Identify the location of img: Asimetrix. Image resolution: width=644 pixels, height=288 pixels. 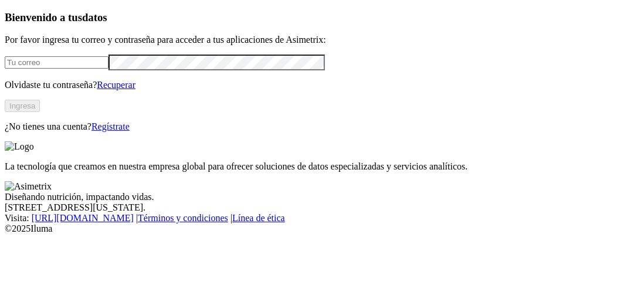
(28, 186).